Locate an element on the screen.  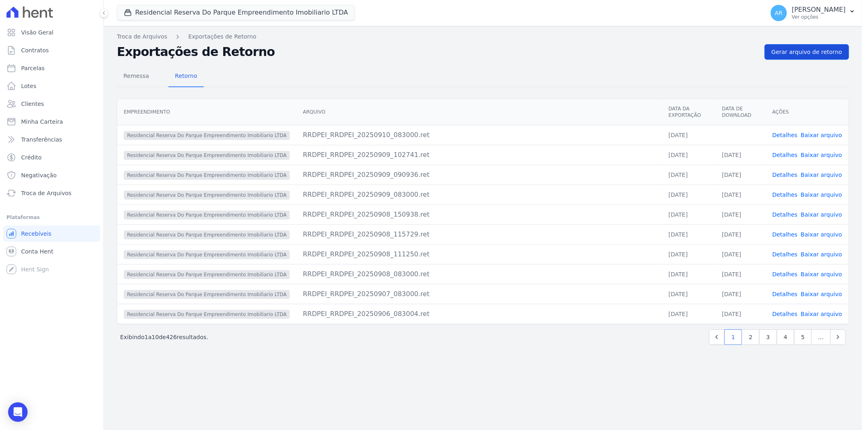
a: Troca de Arquivos is located at coordinates (52, 193).